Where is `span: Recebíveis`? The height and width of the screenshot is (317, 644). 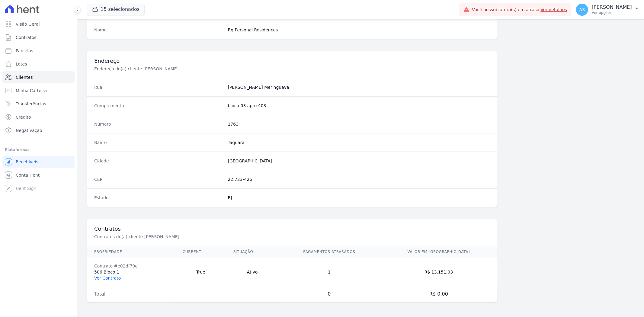
span: Recebíveis is located at coordinates (27, 162).